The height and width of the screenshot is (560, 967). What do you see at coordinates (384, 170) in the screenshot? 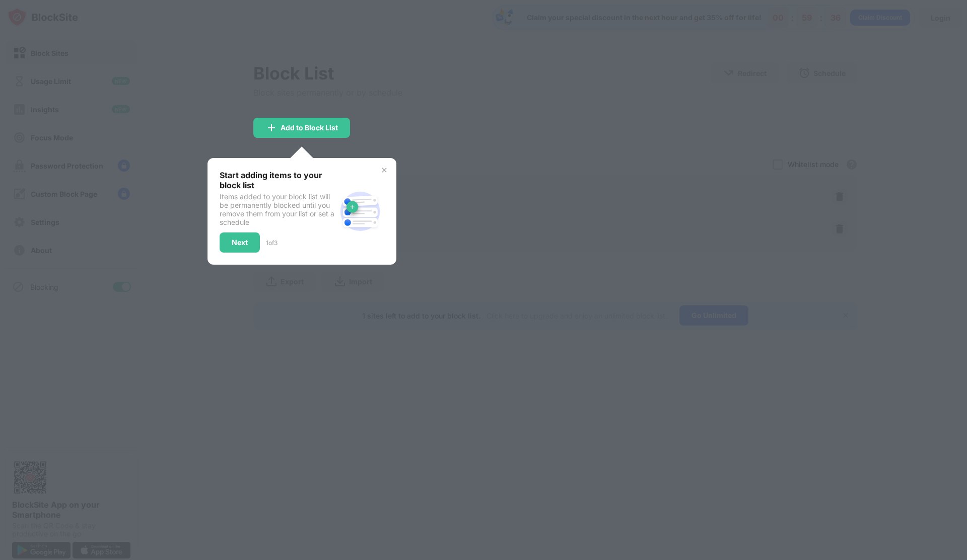
I see `img: x-button.svg` at bounding box center [384, 170].